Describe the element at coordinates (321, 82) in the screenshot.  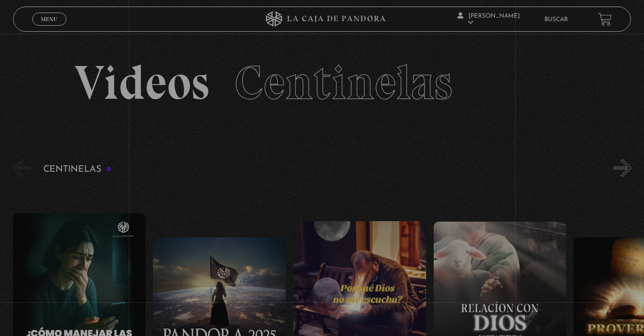
I see `h2: Videos` at that location.